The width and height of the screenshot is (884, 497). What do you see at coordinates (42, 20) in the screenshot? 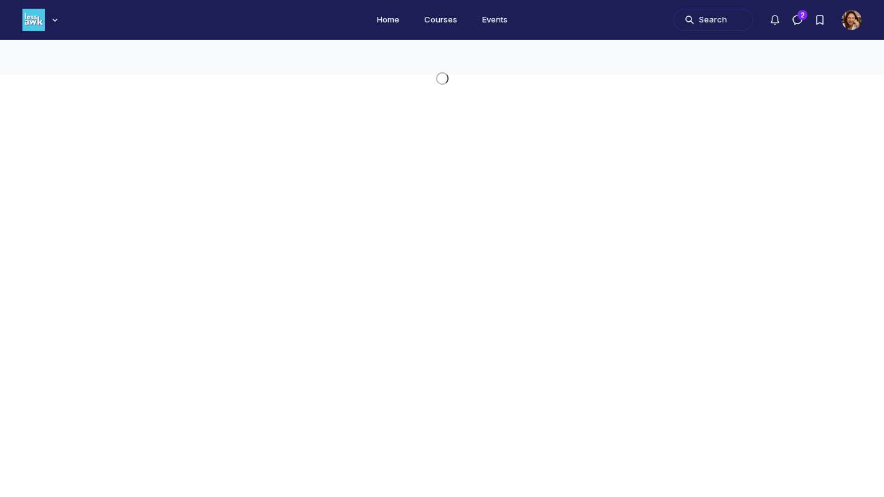
I see `button: Less Awkward Hub logo` at bounding box center [42, 20].